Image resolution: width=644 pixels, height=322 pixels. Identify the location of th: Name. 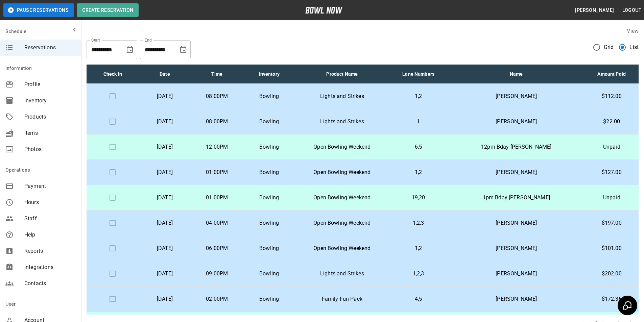
(516, 74).